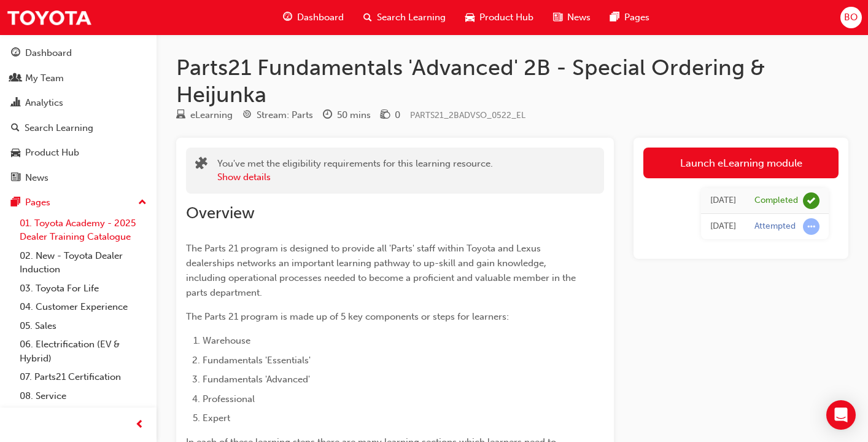  Describe the element at coordinates (382, 270) in the screenshot. I see `span: The Parts 21 program is designed to provide all 'Parts' staff within Toyota and Lexus dealerships...` at that location.